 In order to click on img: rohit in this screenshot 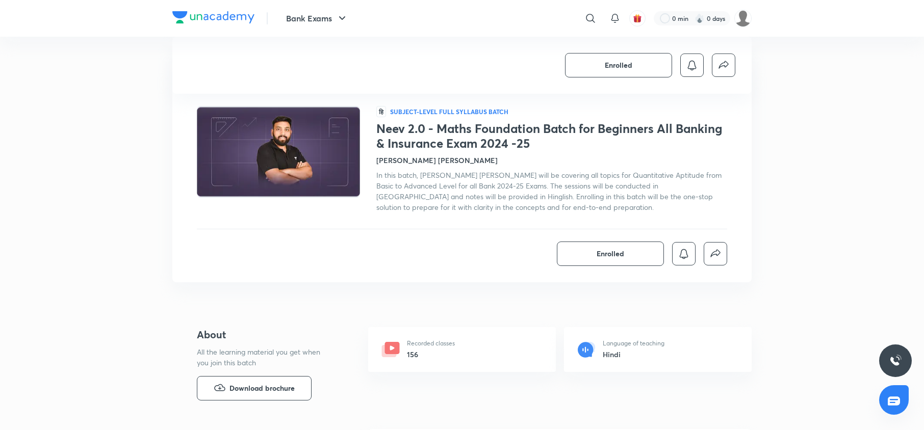, I will do `click(743, 18)`.